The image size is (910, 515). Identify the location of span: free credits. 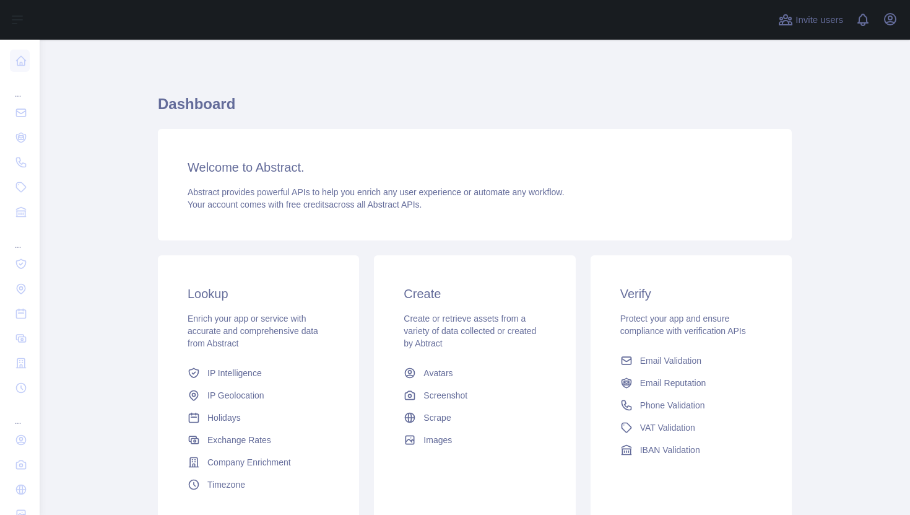
(307, 204).